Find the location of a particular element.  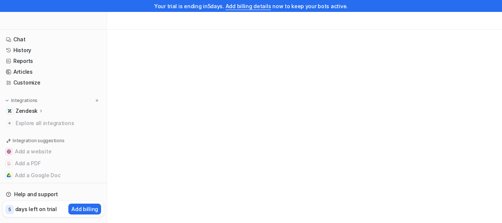

p: Zendesk is located at coordinates (26, 111).